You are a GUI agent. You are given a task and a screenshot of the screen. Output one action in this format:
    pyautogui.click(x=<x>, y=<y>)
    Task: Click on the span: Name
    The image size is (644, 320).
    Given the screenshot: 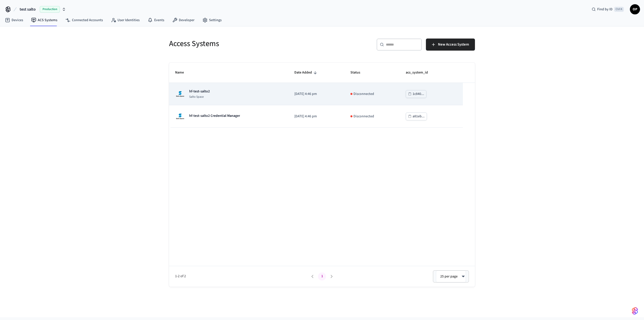 What is the action you would take?
    pyautogui.click(x=183, y=72)
    